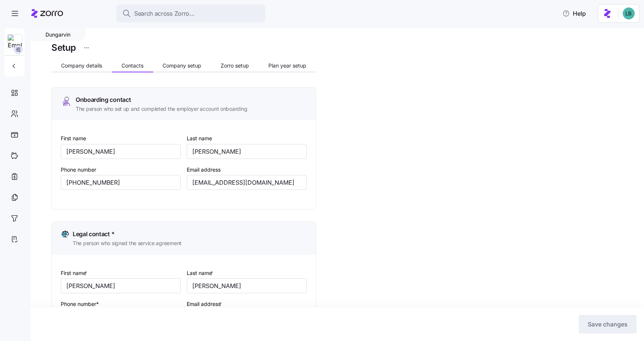  What do you see at coordinates (127, 243) in the screenshot?
I see `span: The person who signed the service agreement` at bounding box center [127, 243].